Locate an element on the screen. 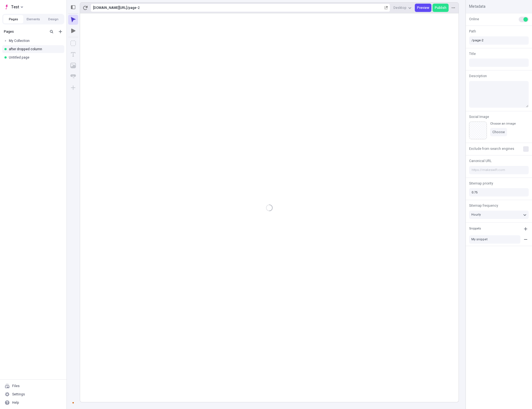 Image resolution: width=532 pixels, height=409 pixels. button: Design is located at coordinates (54, 19).